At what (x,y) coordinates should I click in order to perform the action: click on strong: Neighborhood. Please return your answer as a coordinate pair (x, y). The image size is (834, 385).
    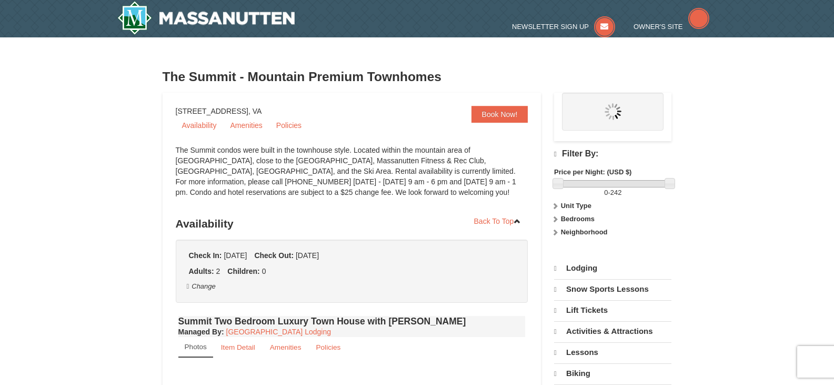
    Looking at the image, I should click on (584, 232).